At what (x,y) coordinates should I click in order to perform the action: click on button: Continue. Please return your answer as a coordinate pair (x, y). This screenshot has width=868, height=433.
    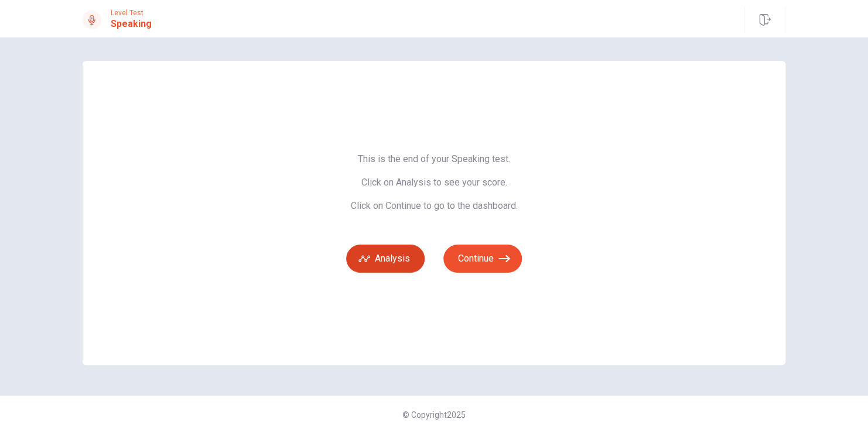
    Looking at the image, I should click on (482, 258).